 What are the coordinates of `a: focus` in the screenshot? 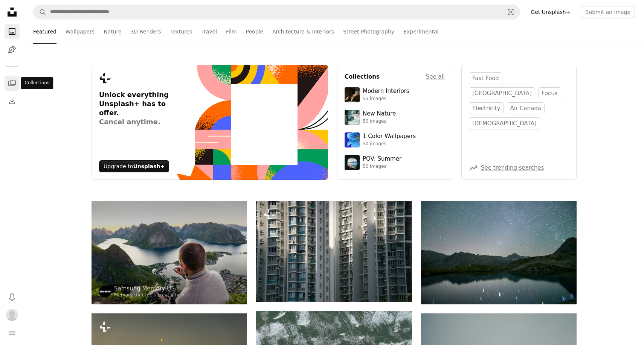 It's located at (550, 94).